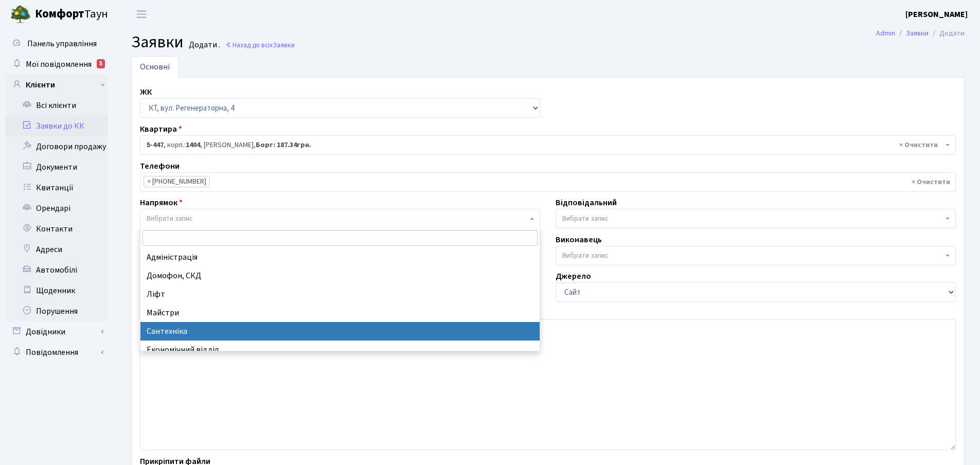 The image size is (980, 465). What do you see at coordinates (177, 182) in the screenshot?
I see `li: (067) 944-55-33` at bounding box center [177, 182].